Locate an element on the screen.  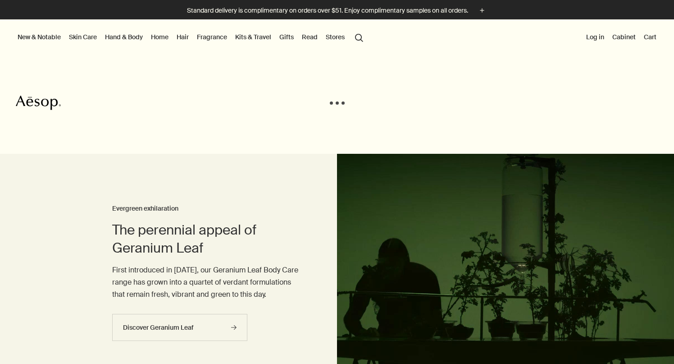
svg: Aesop is located at coordinates (38, 103).